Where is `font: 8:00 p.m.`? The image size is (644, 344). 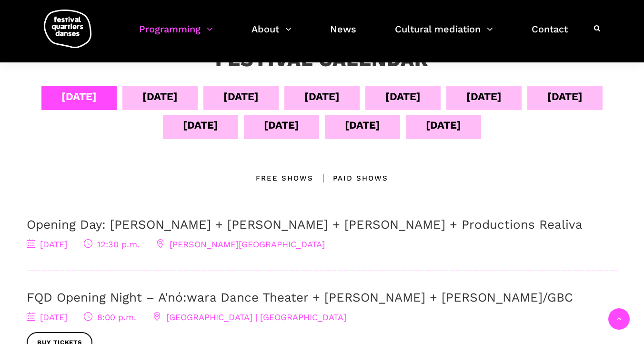
font: 8:00 p.m. is located at coordinates (117, 317).